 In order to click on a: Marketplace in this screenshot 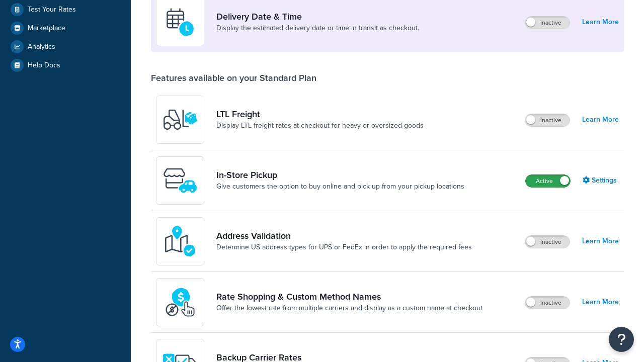, I will do `click(66, 28)`.